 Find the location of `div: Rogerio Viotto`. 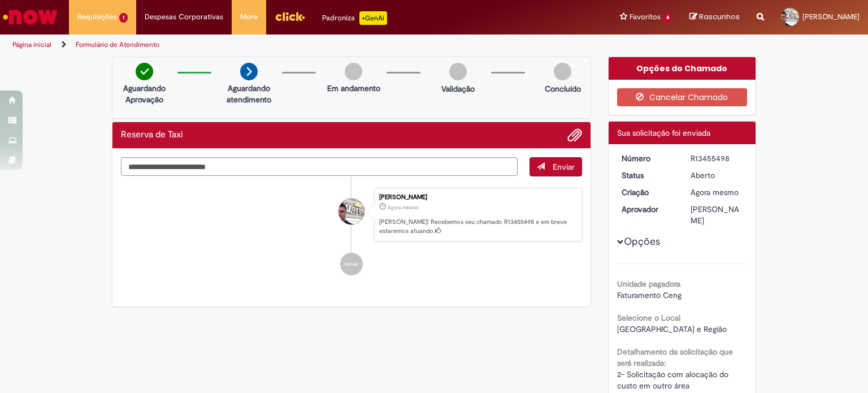

div: Rogerio Viotto is located at coordinates (351, 212).